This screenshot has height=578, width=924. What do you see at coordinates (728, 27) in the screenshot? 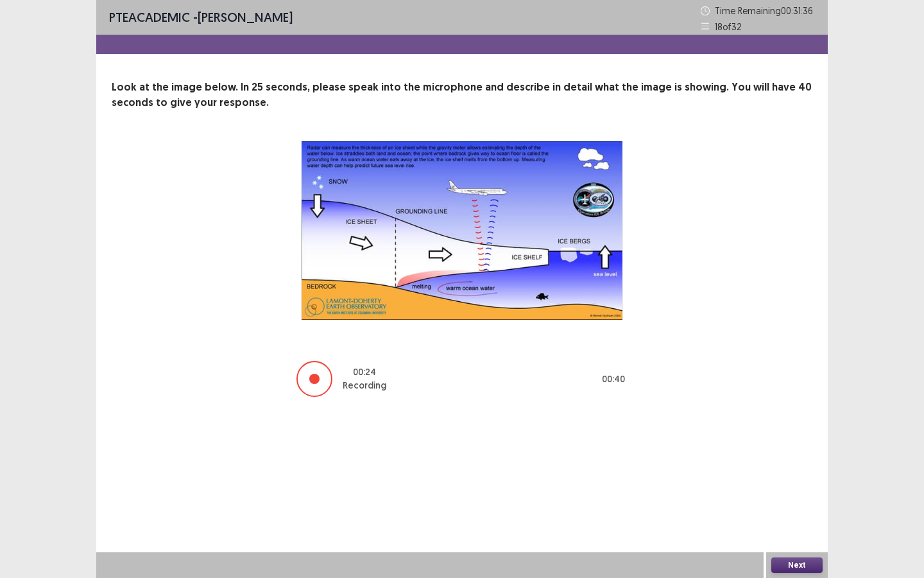
I see `p: 18 of 32` at bounding box center [728, 27].